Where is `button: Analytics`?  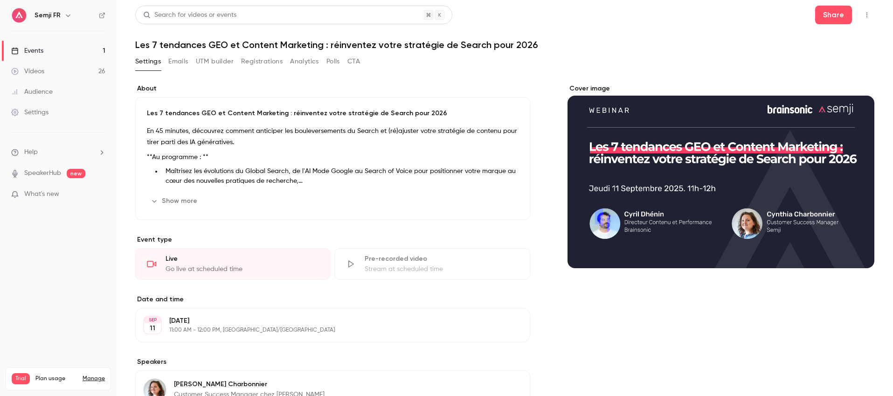 button: Analytics is located at coordinates (304, 62).